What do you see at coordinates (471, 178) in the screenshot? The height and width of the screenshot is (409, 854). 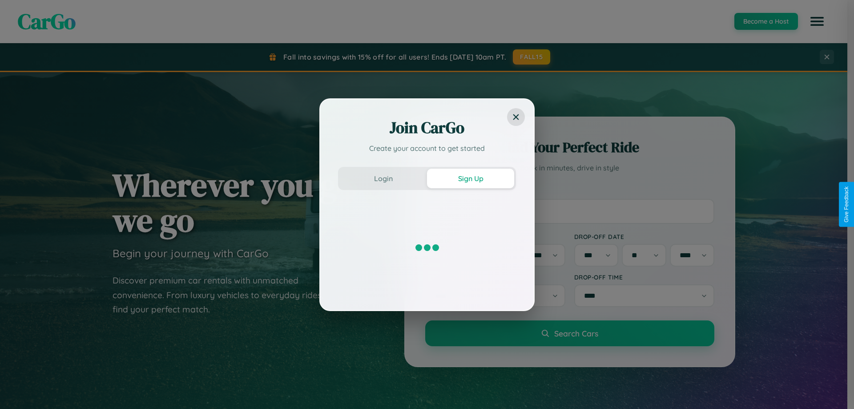 I see `button: Sign Up` at bounding box center [471, 178].